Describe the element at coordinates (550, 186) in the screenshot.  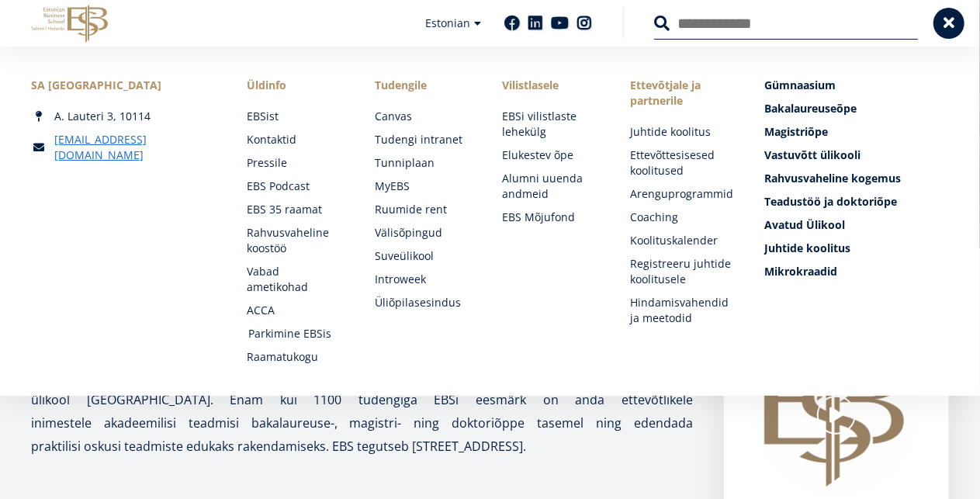
I see `a: Alumni uuenda andmeid` at that location.